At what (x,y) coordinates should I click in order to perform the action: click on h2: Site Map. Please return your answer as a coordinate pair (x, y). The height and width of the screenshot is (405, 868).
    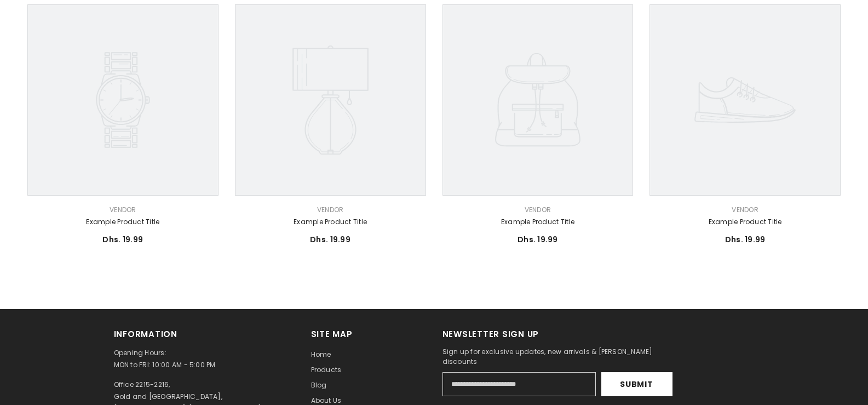
    Looking at the image, I should click on (368, 334).